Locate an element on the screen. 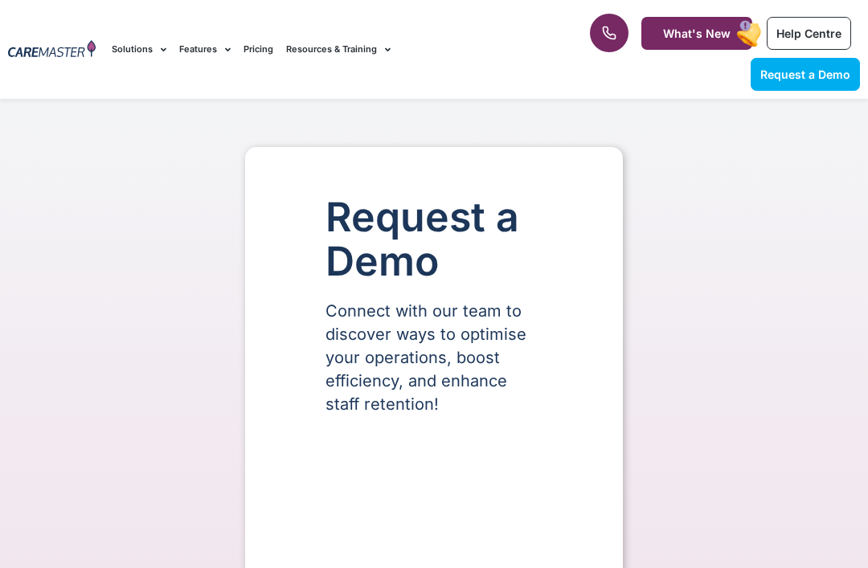  a: Features is located at coordinates (205, 49).